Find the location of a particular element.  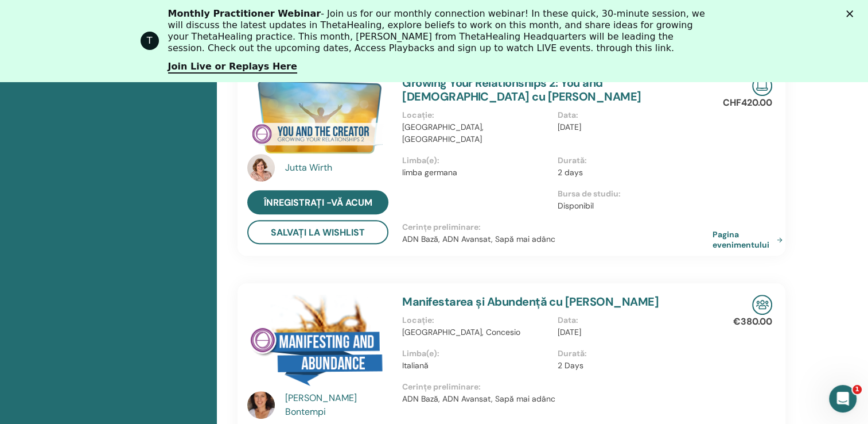

a: Pagina evenimentului is located at coordinates (750, 239).